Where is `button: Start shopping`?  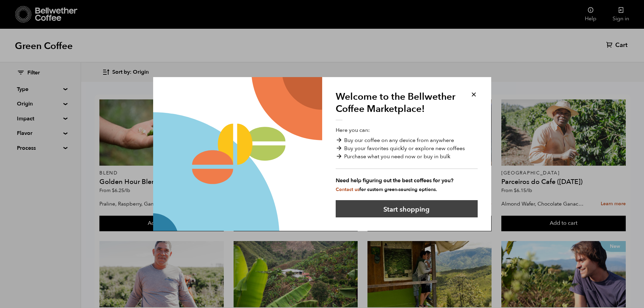 button: Start shopping is located at coordinates (407, 208).